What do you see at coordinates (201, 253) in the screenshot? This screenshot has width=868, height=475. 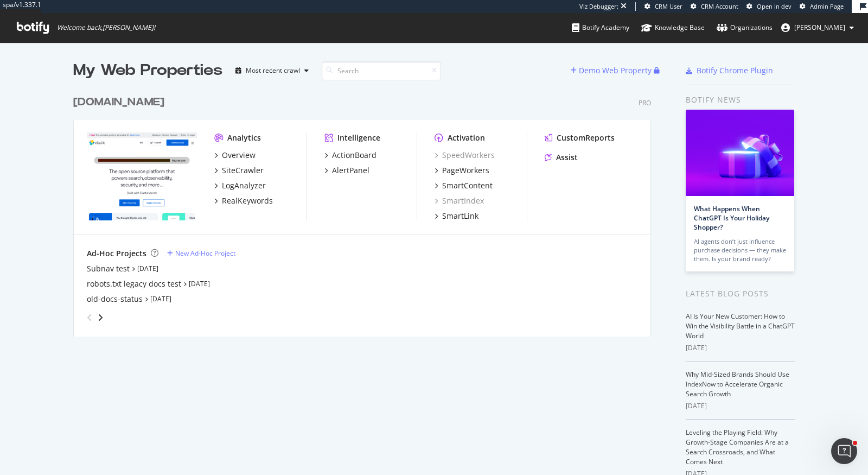 I see `a: New Ad-Hoc Project` at bounding box center [201, 253].